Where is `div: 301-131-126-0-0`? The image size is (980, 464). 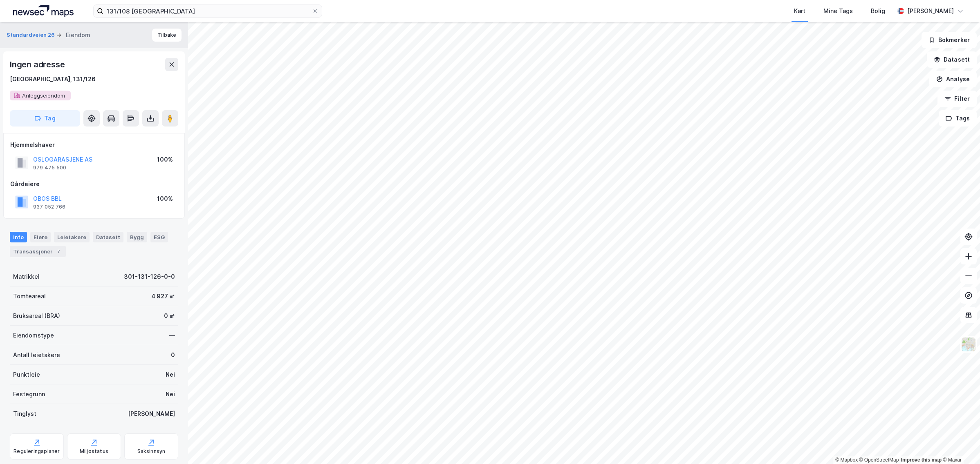
div: 301-131-126-0-0 is located at coordinates (149, 277).